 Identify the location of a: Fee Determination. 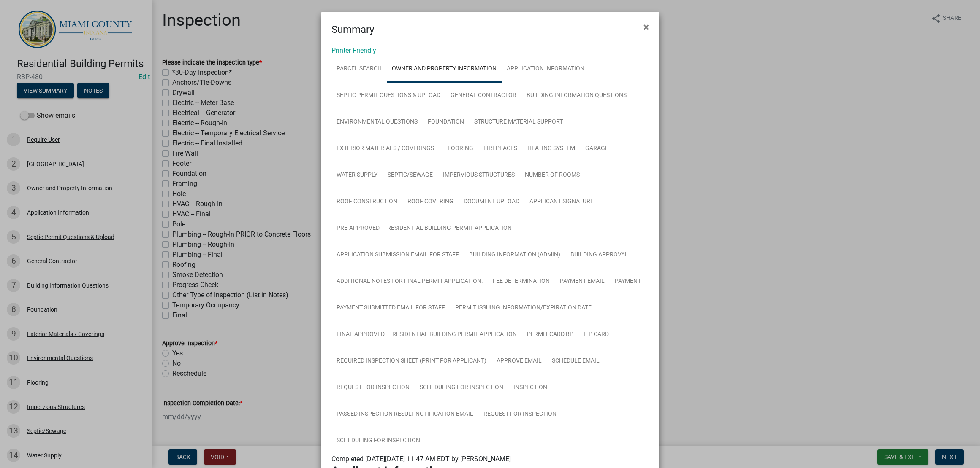
(521, 281).